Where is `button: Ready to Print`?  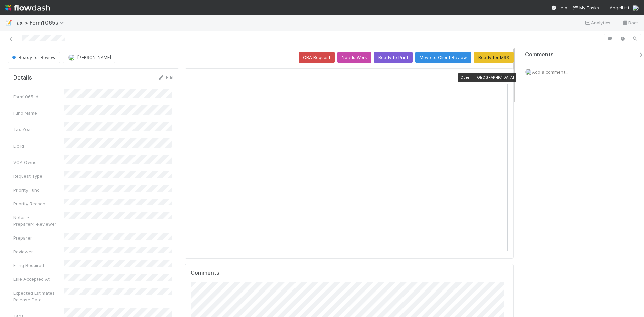 button: Ready to Print is located at coordinates (393, 57).